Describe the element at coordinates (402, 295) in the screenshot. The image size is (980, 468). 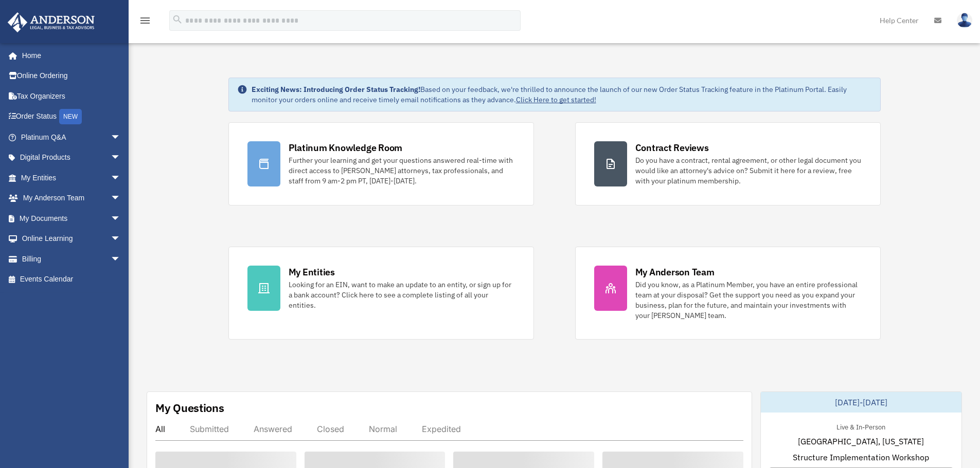
I see `div: Looking for an EIN, want to make an update to an entity, or sign up for a bank account? Click her...` at that location.